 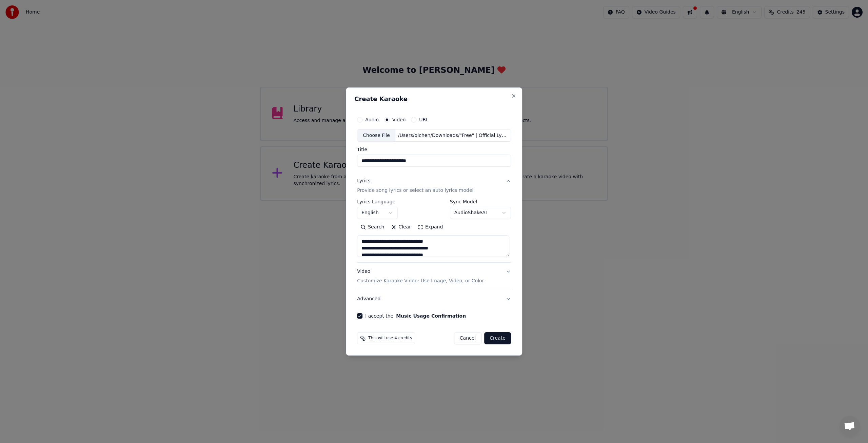 I want to click on div: Video, so click(x=421, y=276).